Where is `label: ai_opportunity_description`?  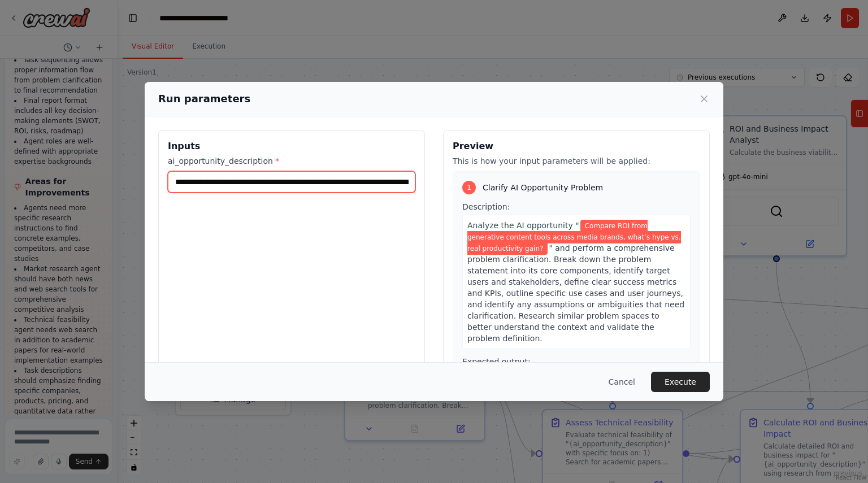
label: ai_opportunity_description is located at coordinates (292, 161).